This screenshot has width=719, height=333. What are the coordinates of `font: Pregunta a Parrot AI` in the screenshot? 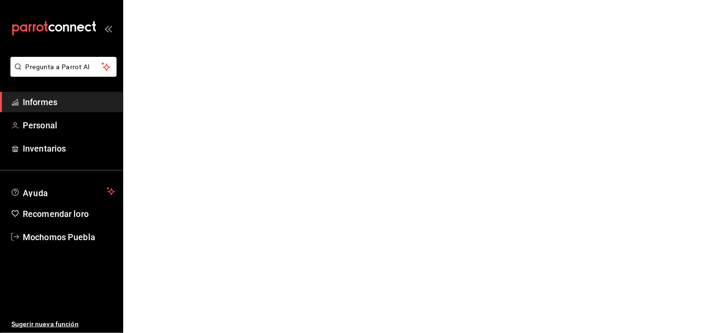 It's located at (58, 67).